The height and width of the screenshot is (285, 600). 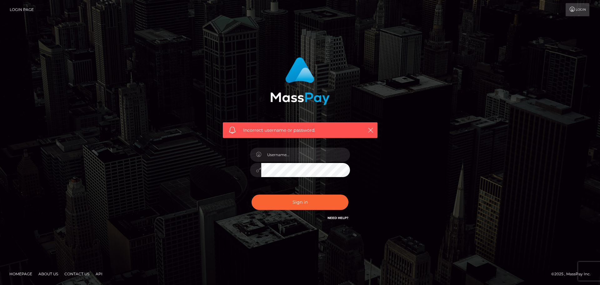 I want to click on div: © 2025 , MassPay Inc., so click(x=573, y=274).